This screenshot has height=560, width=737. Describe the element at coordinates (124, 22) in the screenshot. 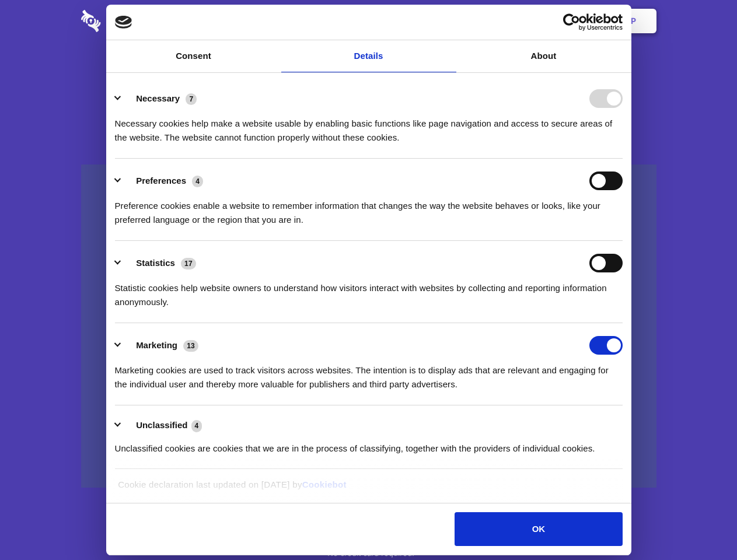

I see `img: logo` at that location.